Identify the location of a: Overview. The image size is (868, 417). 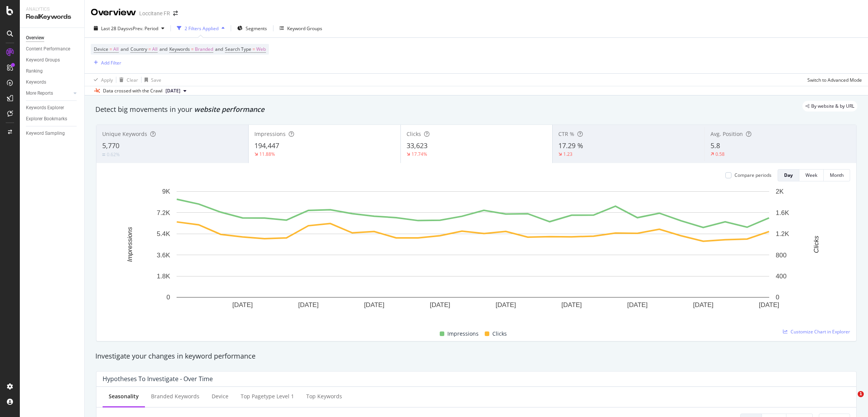
(53, 37).